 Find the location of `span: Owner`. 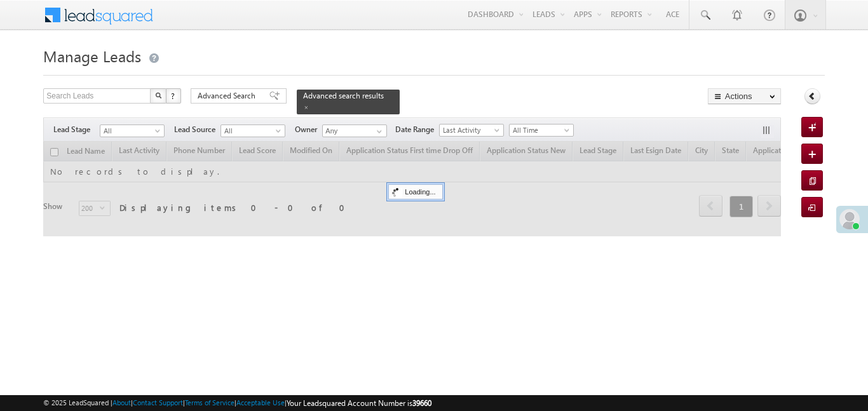

span: Owner is located at coordinates (309, 130).